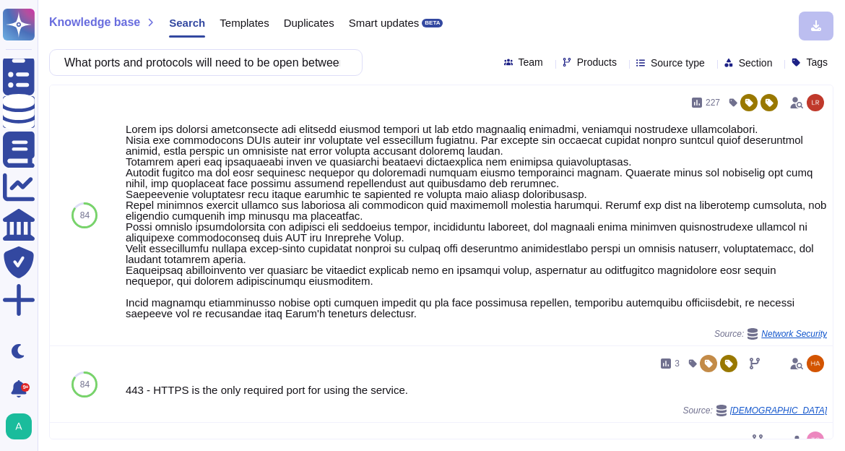 The image size is (845, 451). What do you see at coordinates (202, 62) in the screenshot?
I see `input: Search a question or template...` at bounding box center [202, 62].